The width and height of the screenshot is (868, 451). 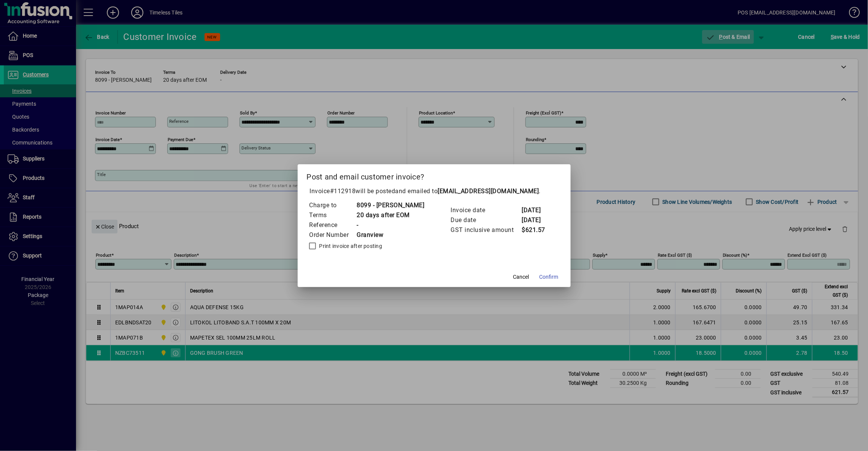 What do you see at coordinates (486, 230) in the screenshot?
I see `td: GST inclusive amount` at bounding box center [486, 230].